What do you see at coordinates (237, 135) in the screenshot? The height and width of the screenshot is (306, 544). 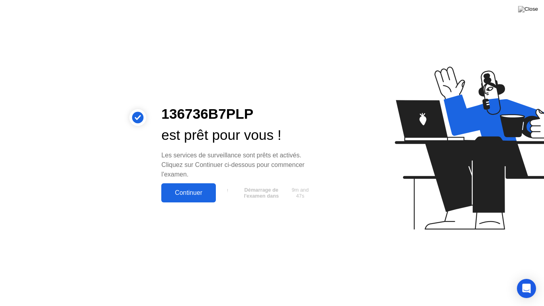 I see `div: est prêt pour vous !` at bounding box center [237, 135].